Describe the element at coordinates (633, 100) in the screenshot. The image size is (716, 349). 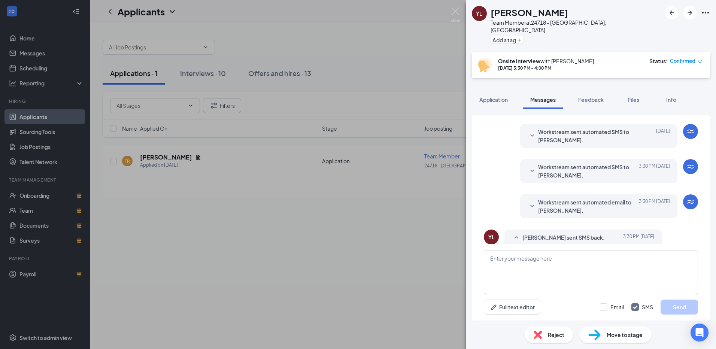
I see `span: Files` at that location.